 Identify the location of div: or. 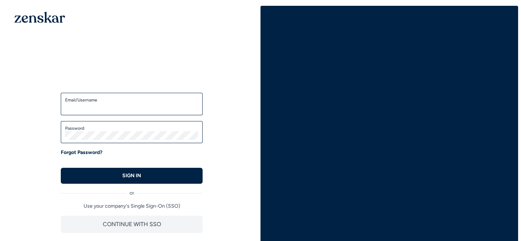
(132, 190).